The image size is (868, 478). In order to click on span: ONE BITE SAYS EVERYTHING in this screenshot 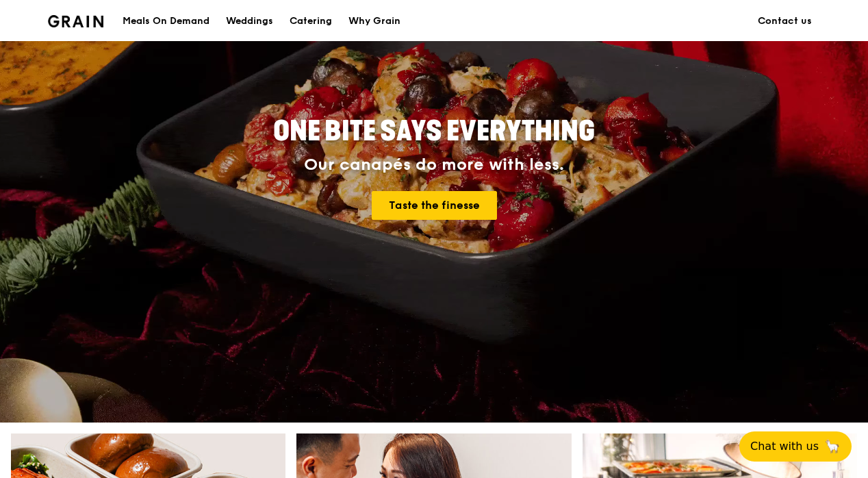, I will do `click(434, 131)`.